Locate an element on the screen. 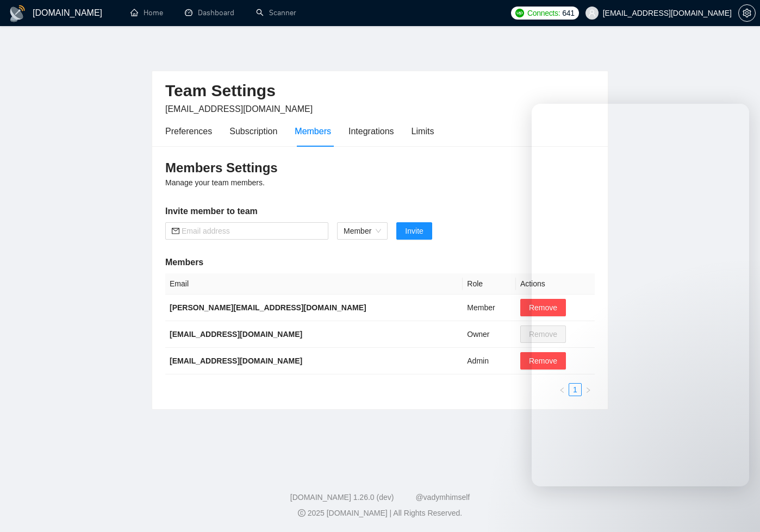  a: dashboardDashboard is located at coordinates (210, 12).